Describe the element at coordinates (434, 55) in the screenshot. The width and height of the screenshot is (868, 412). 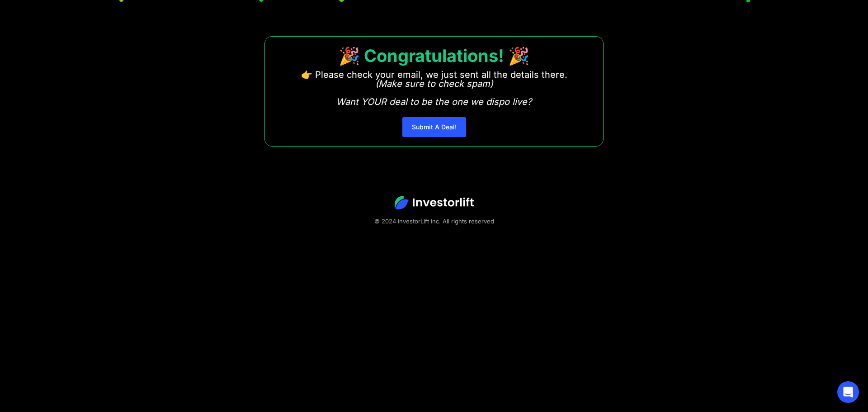
I see `strong: 🎉 Congratulations! 🎉` at that location.